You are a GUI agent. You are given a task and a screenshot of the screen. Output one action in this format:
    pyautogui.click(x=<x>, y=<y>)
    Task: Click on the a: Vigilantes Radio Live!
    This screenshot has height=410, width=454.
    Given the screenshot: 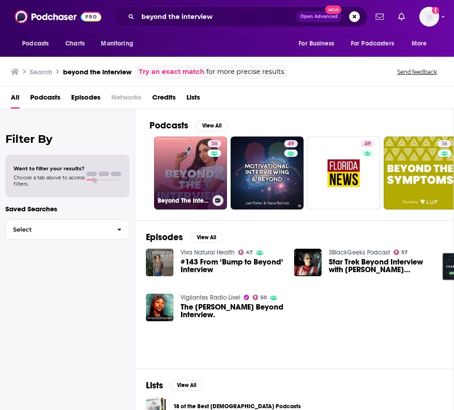 What is the action you would take?
    pyautogui.click(x=210, y=297)
    